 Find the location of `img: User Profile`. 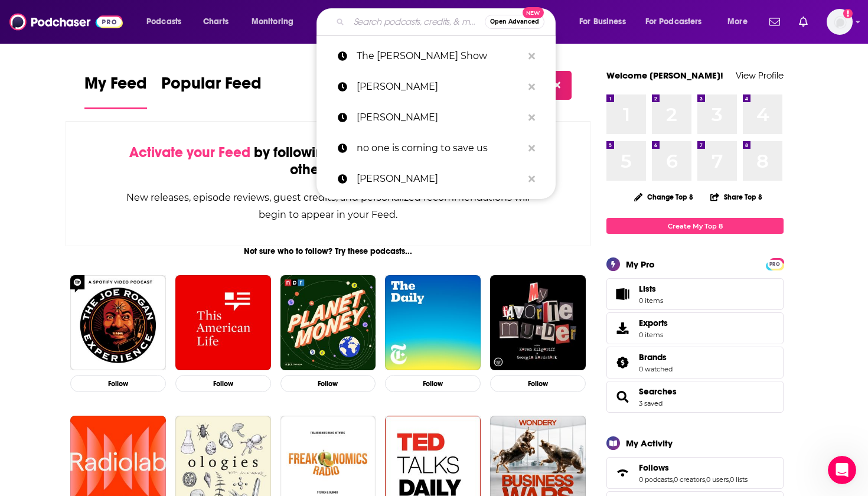

img: User Profile is located at coordinates (840, 22).